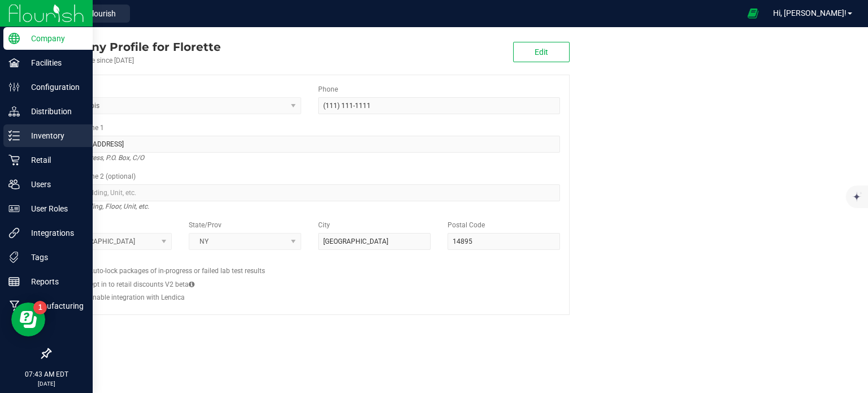  Describe the element at coordinates (310, 193) in the screenshot. I see `input: Suite, Building, Unit, etc.` at that location.